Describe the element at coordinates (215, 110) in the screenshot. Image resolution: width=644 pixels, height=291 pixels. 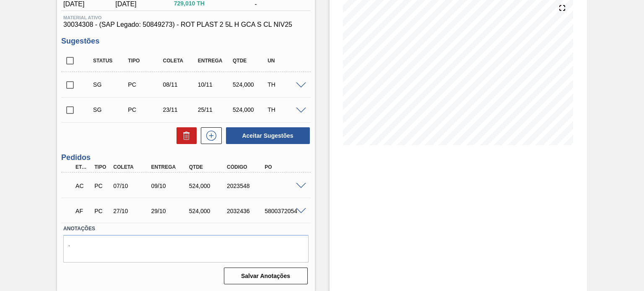
I see `div: 25/11/2025` at that location.